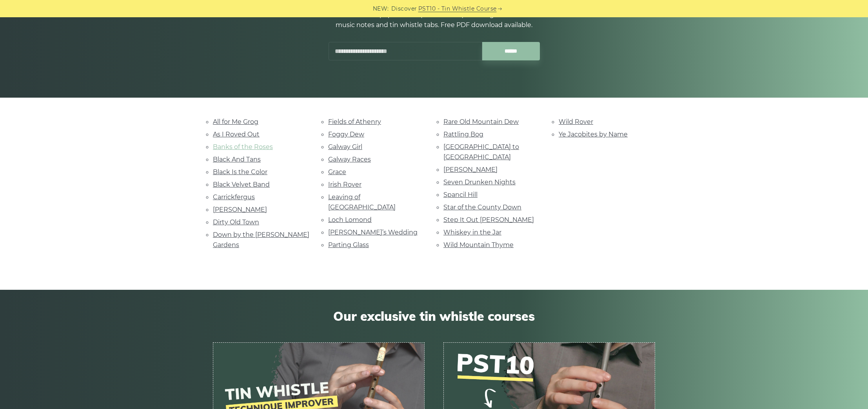 The width and height of the screenshot is (868, 409). Describe the element at coordinates (404, 9) in the screenshot. I see `span: Discover` at that location.